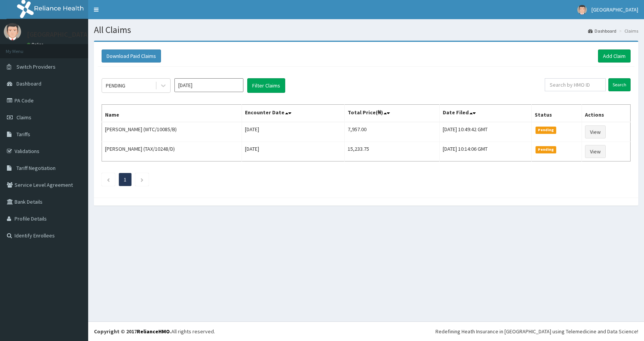  Describe the element at coordinates (392, 114) in the screenshot. I see `th: Total Price(₦)` at that location.